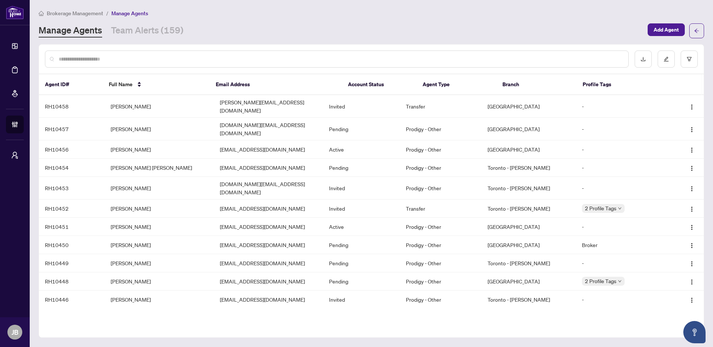 The height and width of the screenshot is (347, 713). What do you see at coordinates (666, 30) in the screenshot?
I see `span: Add Agent` at bounding box center [666, 30].